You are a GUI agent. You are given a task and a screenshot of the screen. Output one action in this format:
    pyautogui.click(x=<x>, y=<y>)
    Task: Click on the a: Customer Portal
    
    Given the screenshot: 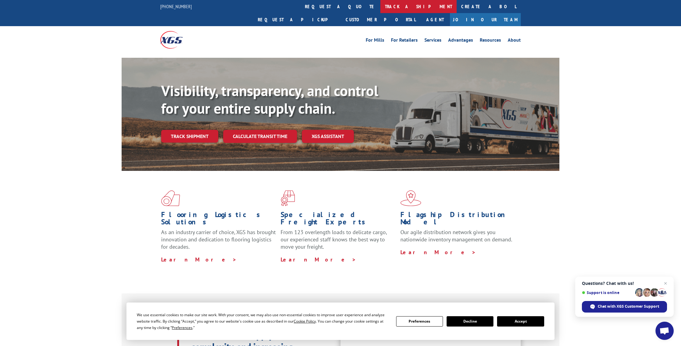 What is the action you would take?
    pyautogui.click(x=380, y=19)
    